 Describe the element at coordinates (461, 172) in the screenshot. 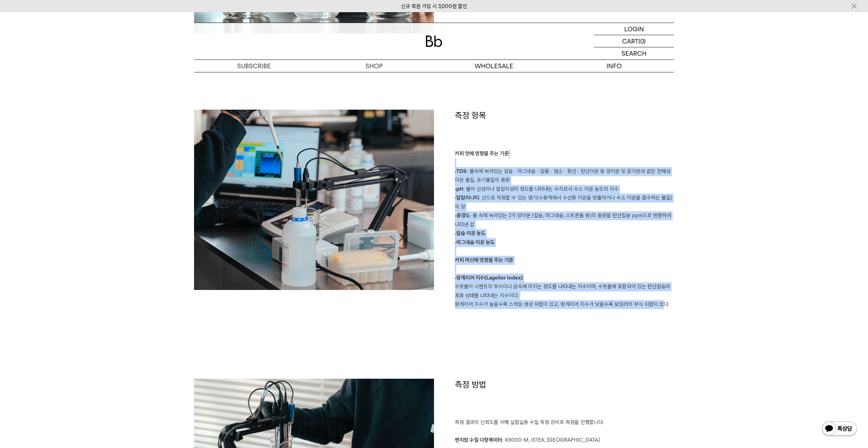

I see `b: ·TDS` at that location.